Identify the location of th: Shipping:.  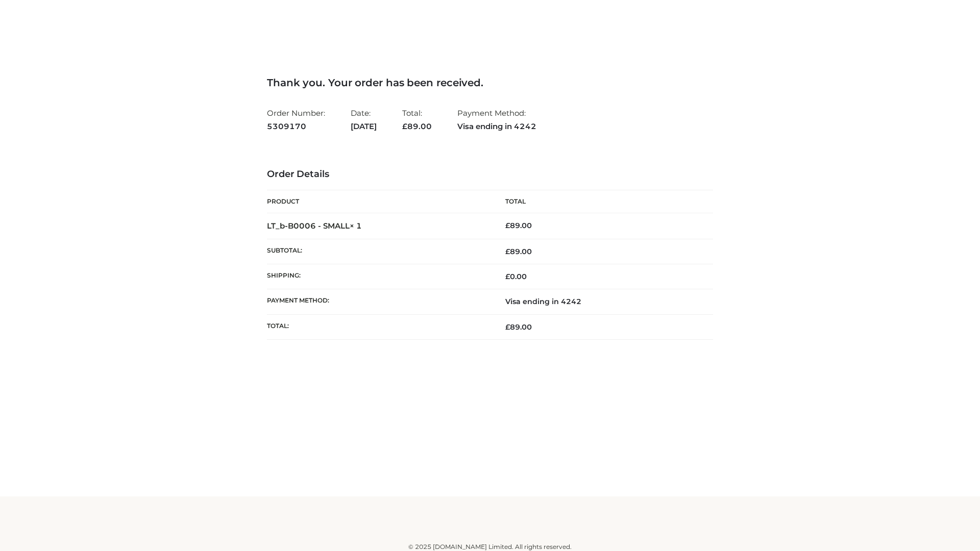
(378, 277).